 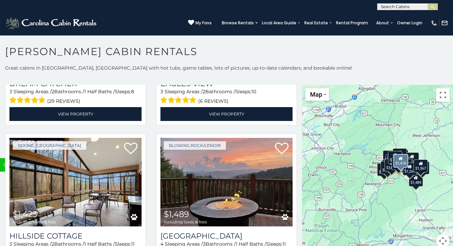 What do you see at coordinates (254, 91) in the screenshot?
I see `span: 10` at bounding box center [254, 91].